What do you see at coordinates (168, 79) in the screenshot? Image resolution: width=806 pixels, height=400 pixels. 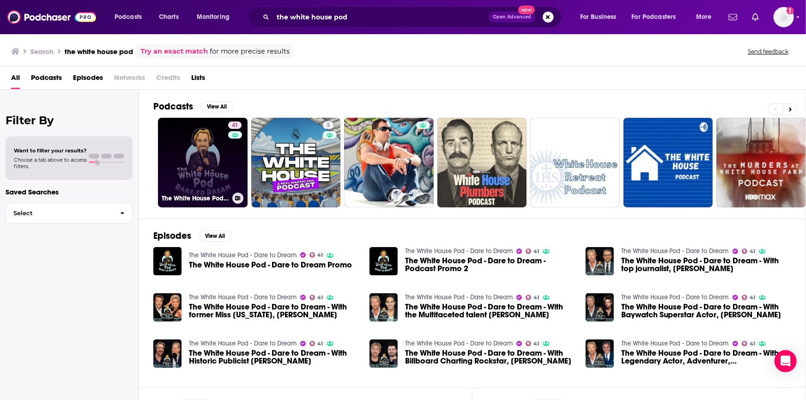 I see `span: Credits` at bounding box center [168, 79].